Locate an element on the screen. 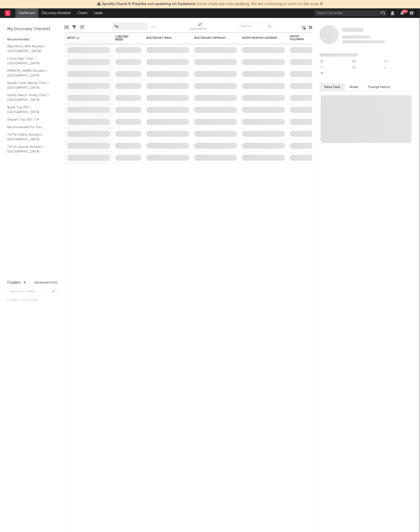  div: Click to add a folder. is located at coordinates (32, 301).